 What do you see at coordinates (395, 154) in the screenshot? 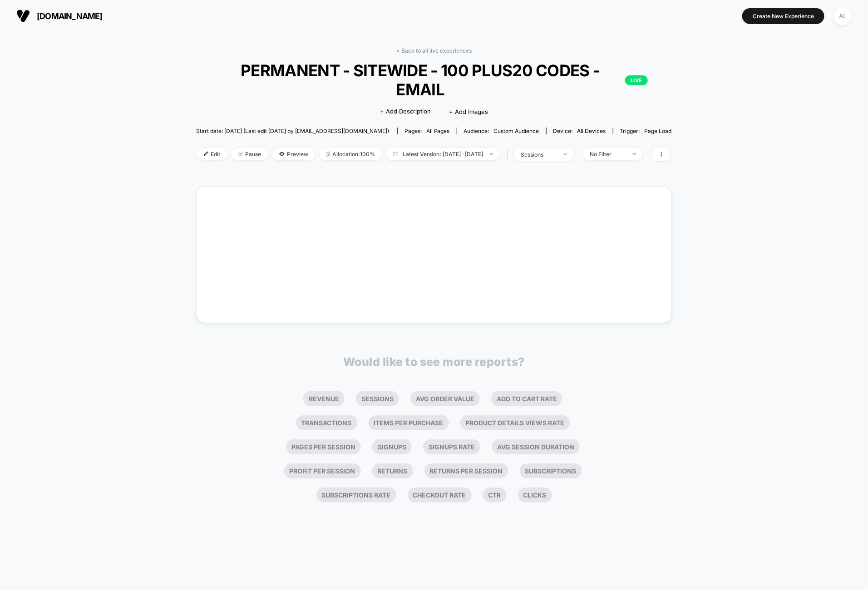
I see `img: calendar` at bounding box center [395, 154].